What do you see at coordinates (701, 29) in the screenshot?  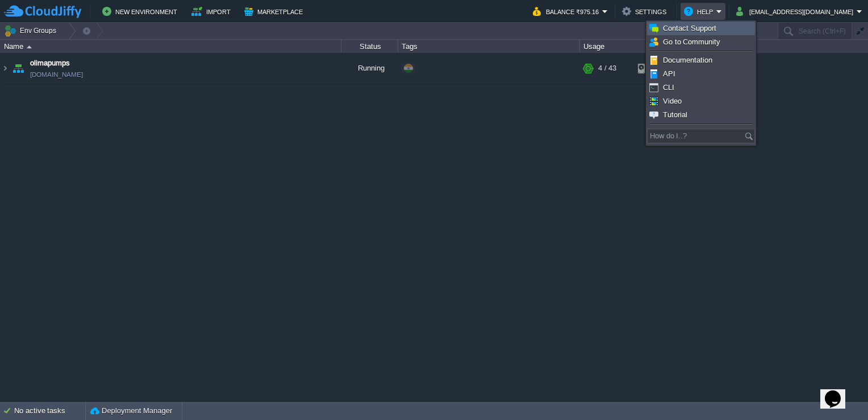 I see `a: Contact Support` at bounding box center [701, 29].